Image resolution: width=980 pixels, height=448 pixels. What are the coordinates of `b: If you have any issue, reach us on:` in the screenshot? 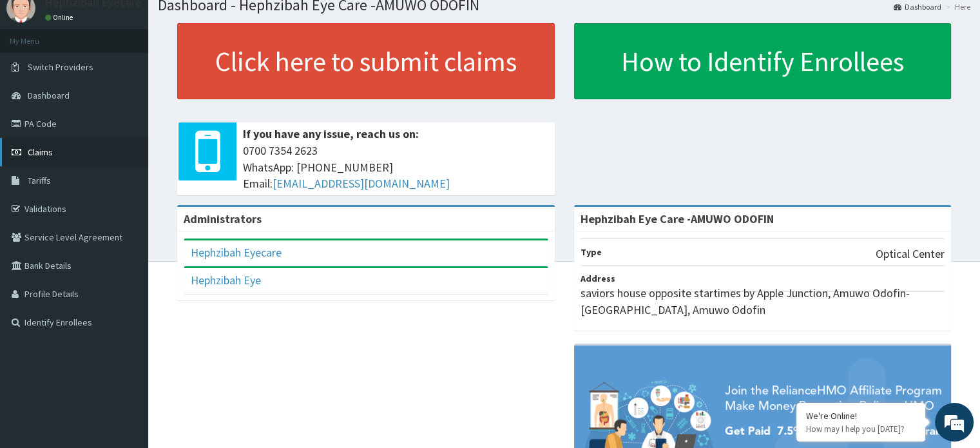 It's located at (331, 133).